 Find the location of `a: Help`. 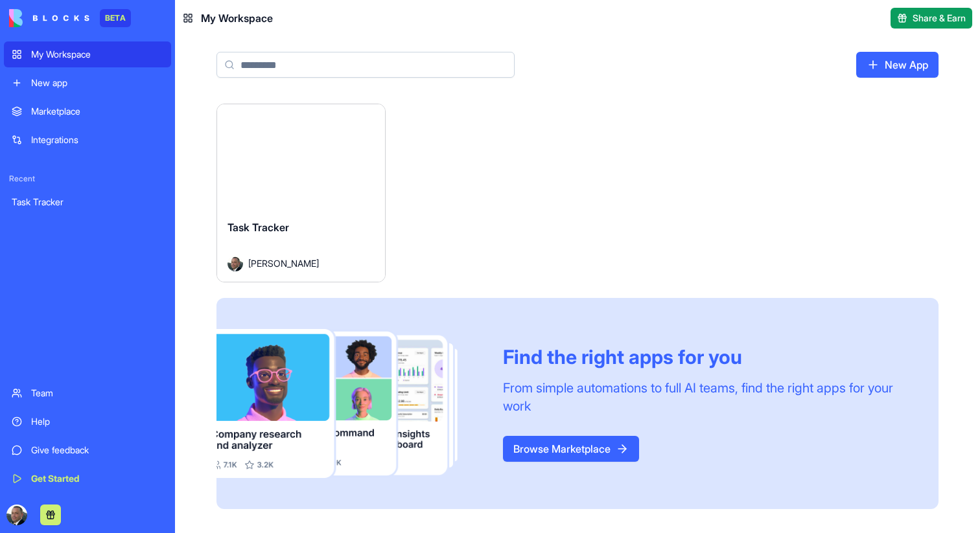

a: Help is located at coordinates (88, 422).